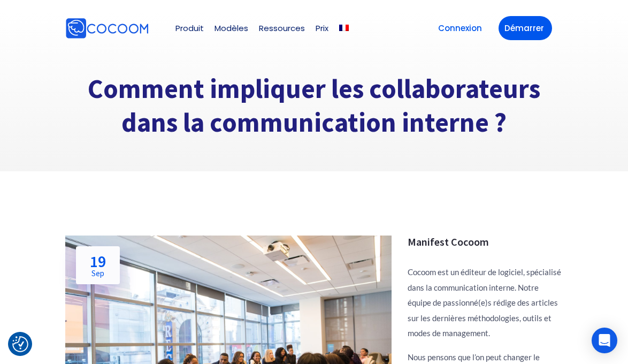 The image size is (628, 364). I want to click on a: Produit, so click(189, 28).